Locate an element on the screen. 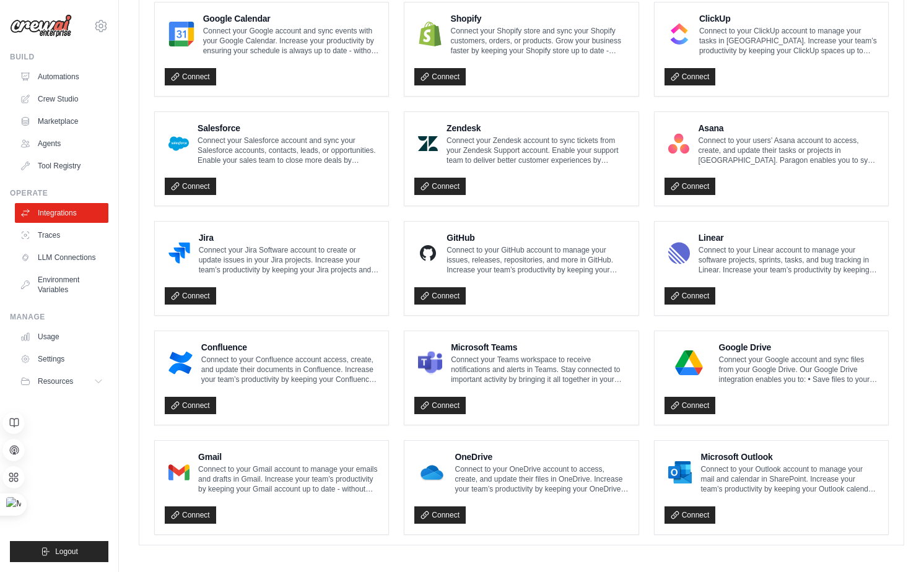 This screenshot has height=572, width=924. a: Integrations is located at coordinates (62, 213).